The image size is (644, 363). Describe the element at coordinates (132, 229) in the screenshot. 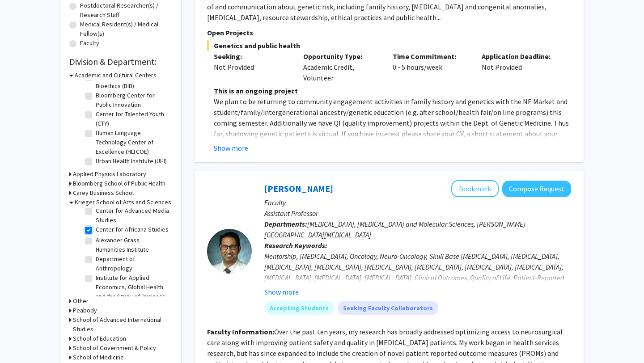

I see `label: Center for Africana Studies` at that location.